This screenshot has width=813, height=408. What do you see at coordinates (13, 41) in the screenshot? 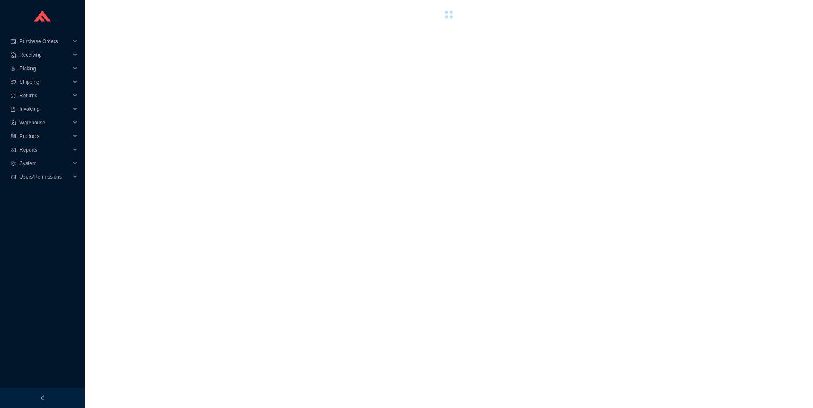
I see `span: credit-card` at bounding box center [13, 41].